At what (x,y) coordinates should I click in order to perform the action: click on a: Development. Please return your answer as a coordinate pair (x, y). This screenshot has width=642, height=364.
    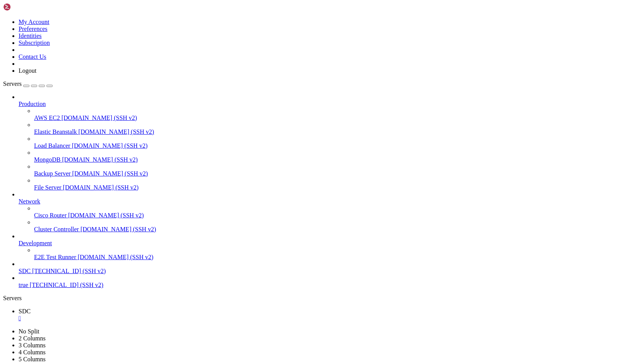
    Looking at the image, I should click on (328, 244).